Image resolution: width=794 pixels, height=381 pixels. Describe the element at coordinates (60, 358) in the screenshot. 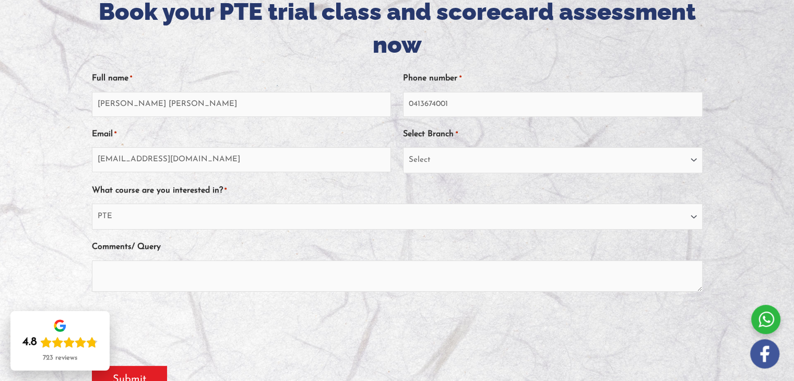

I see `div: 723 reviews` at that location.